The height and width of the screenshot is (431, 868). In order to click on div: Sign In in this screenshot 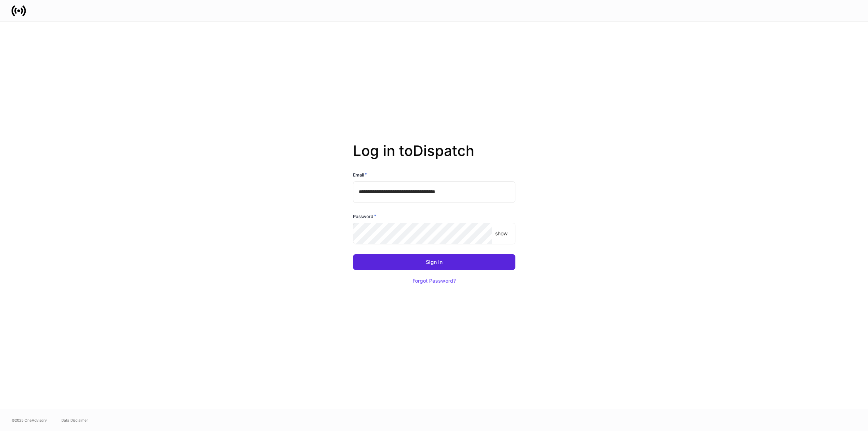, I will do `click(434, 262)`.